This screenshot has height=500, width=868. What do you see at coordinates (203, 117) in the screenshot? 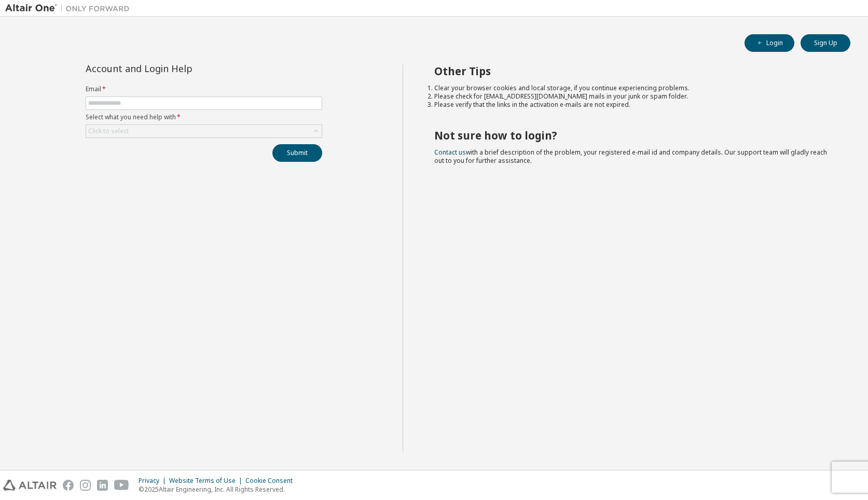
I see `label: Select what you need help with` at bounding box center [203, 117].